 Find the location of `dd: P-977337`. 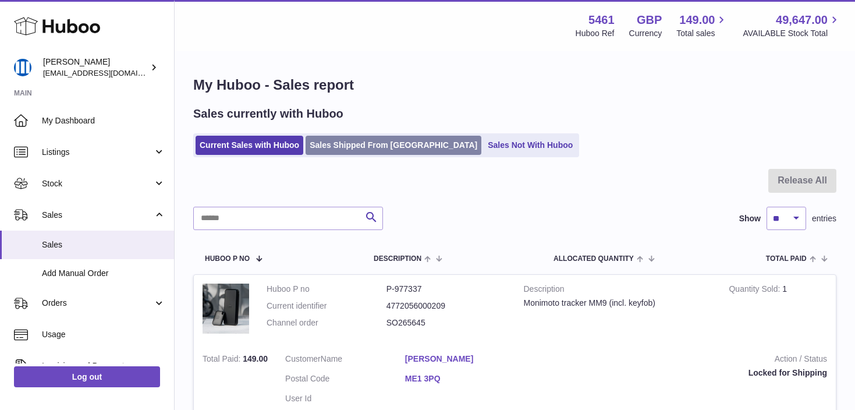

dd: P-977337 is located at coordinates (446, 289).